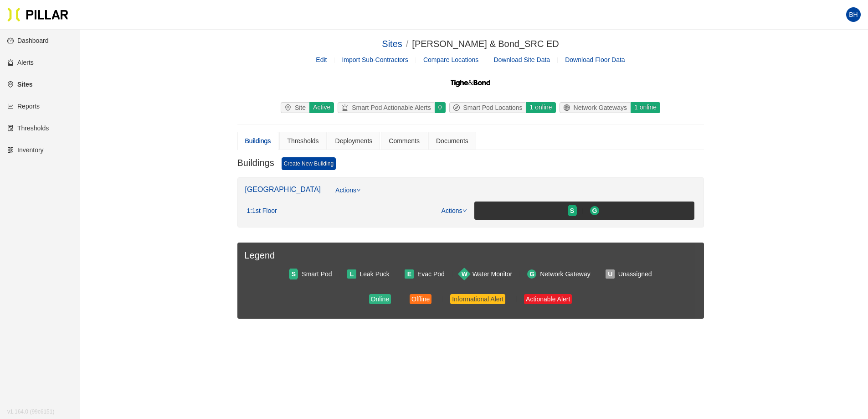  Describe the element at coordinates (391, 108) in the screenshot. I see `a: alertSmart Pod Actionable Alerts0` at that location.